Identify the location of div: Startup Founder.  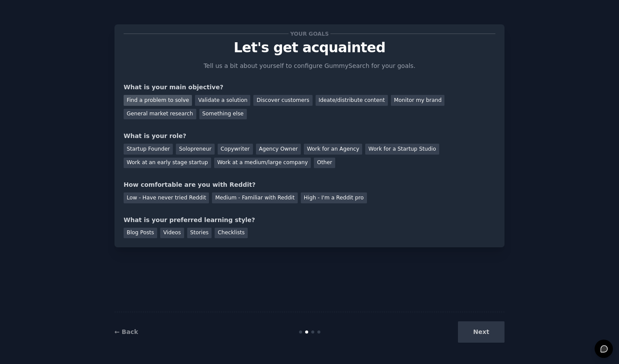
(148, 149).